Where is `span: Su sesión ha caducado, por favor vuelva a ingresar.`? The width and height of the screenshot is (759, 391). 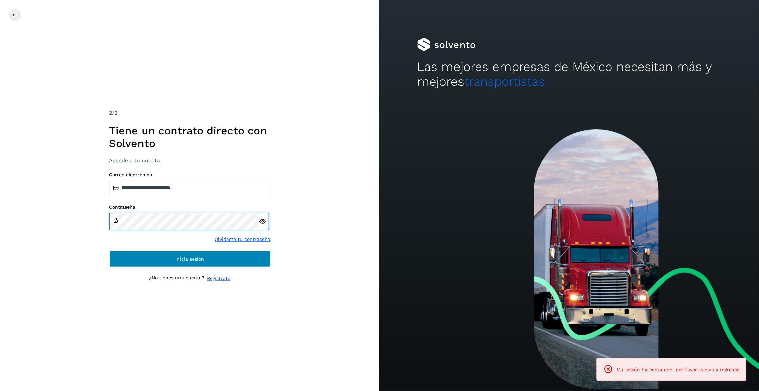 span: Su sesión ha caducado, por favor vuelva a ingresar. is located at coordinates (679, 370).